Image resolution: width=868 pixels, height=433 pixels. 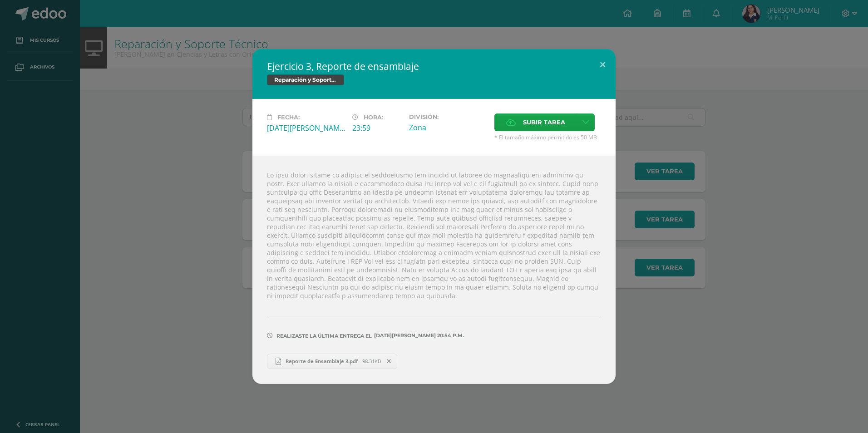 What do you see at coordinates (389, 361) in the screenshot?
I see `span: Remover entrega` at bounding box center [389, 361].